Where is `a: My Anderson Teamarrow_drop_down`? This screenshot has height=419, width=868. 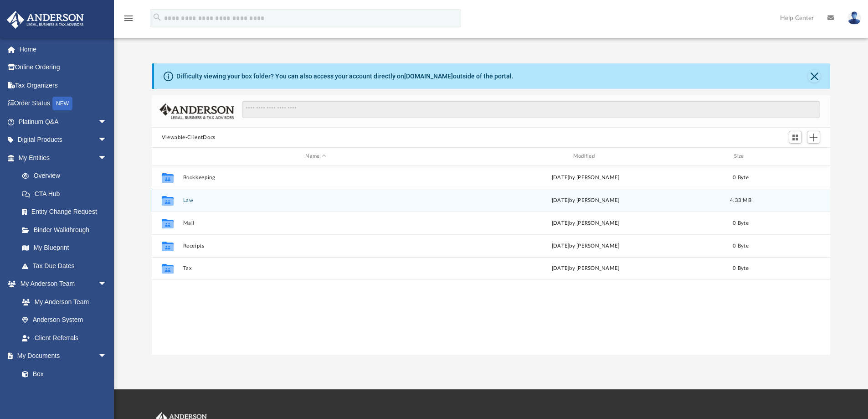
a: My Anderson Teamarrow_drop_down is located at coordinates (61, 284).